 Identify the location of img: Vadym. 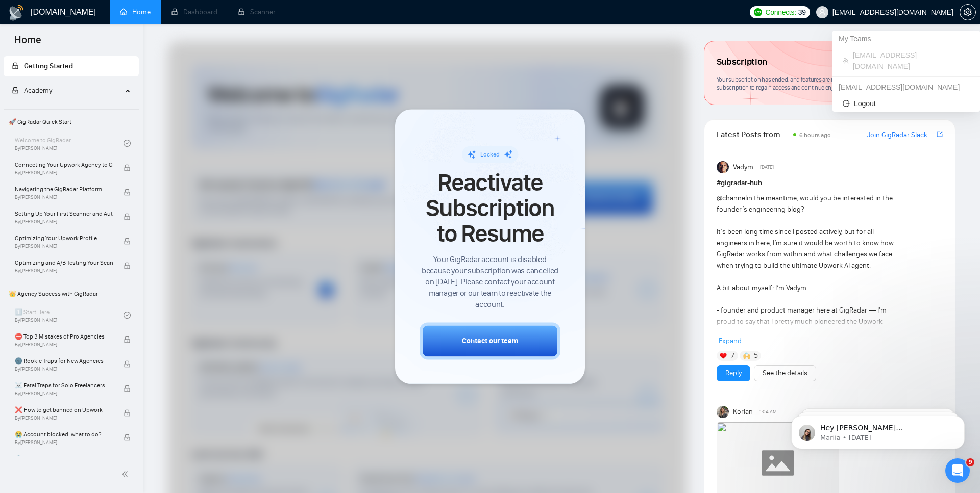
(723, 167).